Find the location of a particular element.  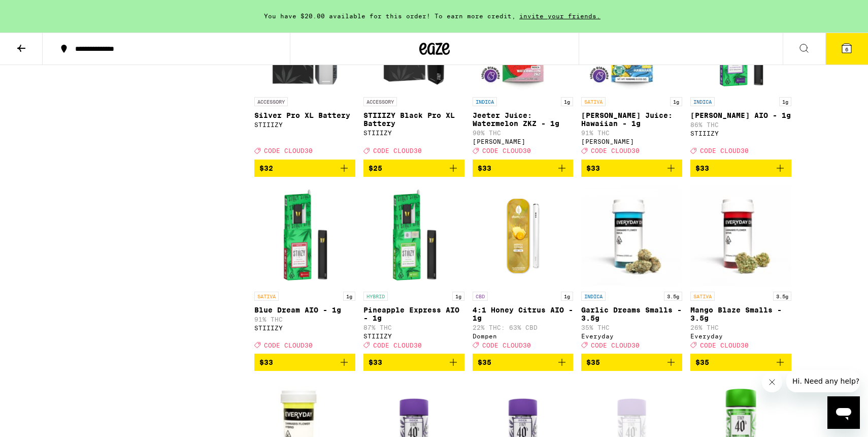

img: Everyday - Mango Blaze Smalls - 3.5g is located at coordinates (741, 235).